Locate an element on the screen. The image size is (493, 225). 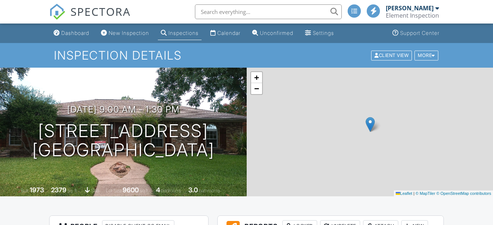
a: © MapTiler is located at coordinates (426, 193).